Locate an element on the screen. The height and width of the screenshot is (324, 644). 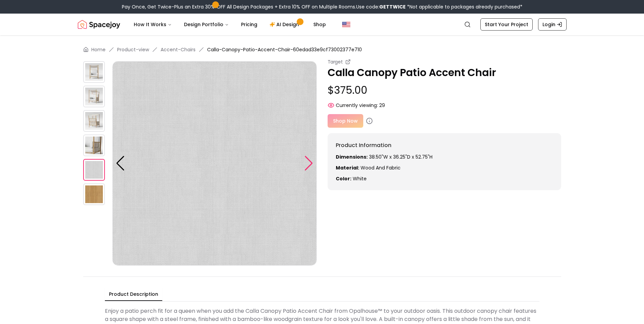
img: https://storage.googleapis.com/spacejoy-main/assets/60edad33e9cf73002377e710/product_6_a592c6lk4g5d is located at coordinates (94, 194).